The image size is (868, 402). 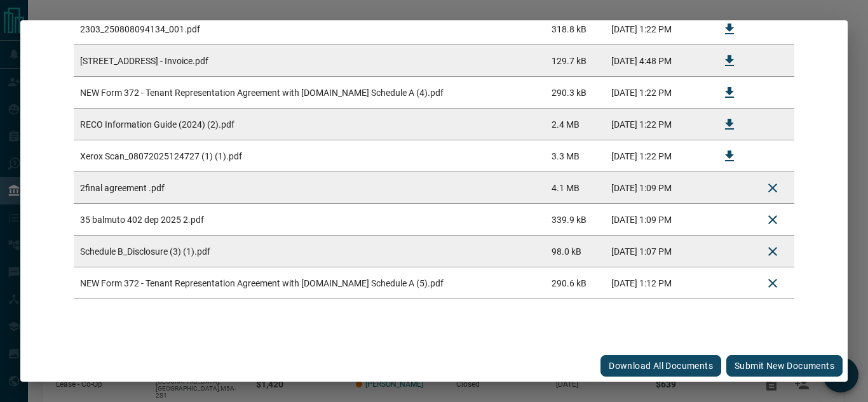 What do you see at coordinates (310, 125) in the screenshot?
I see `td: RECO Information Guide (2024) (2).pdf` at bounding box center [310, 125].